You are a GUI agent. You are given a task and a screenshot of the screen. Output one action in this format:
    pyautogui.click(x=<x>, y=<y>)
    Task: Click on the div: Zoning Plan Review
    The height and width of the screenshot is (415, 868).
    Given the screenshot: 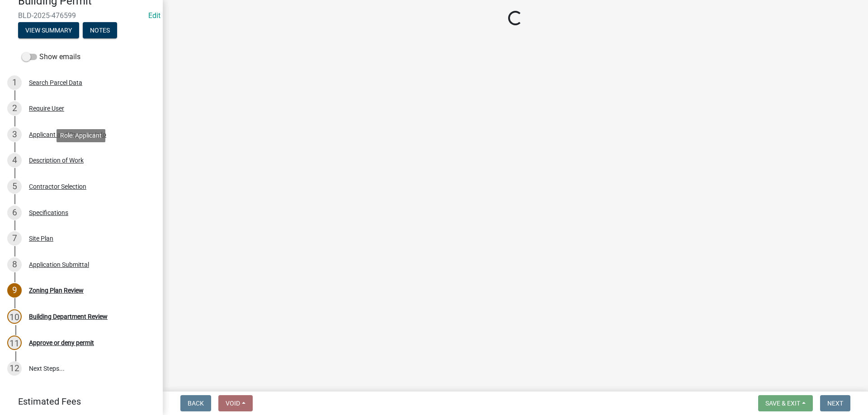 What is the action you would take?
    pyautogui.click(x=56, y=291)
    